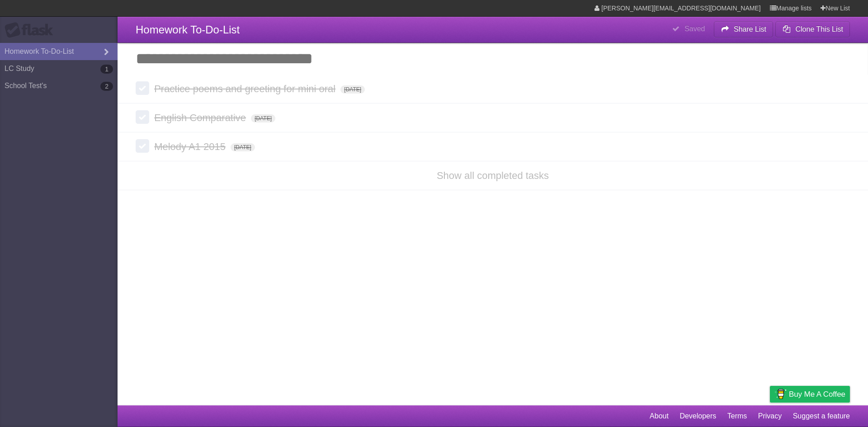  What do you see at coordinates (821, 416) in the screenshot?
I see `a: Suggest a feature` at bounding box center [821, 416].